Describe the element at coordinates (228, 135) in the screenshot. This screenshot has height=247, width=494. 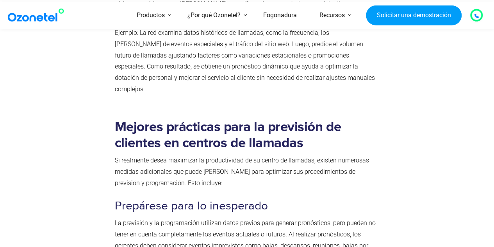
I see `font: Mejores prácticas para la previsión de clientes en centros de llamadas` at that location.